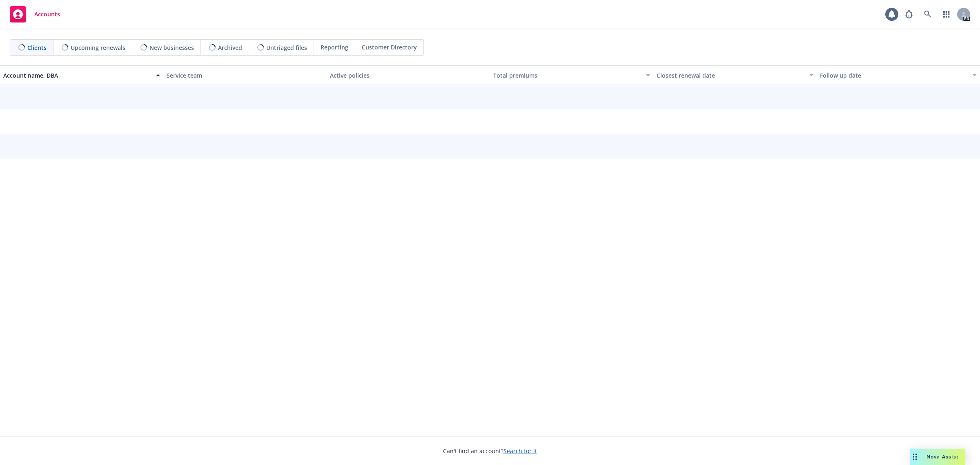  I want to click on a: Switch app, so click(946, 14).